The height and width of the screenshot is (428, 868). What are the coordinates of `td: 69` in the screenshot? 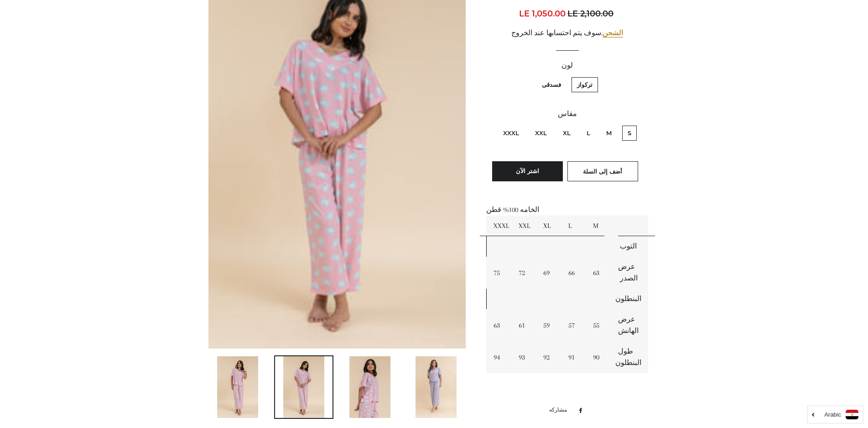 It's located at (548, 273).